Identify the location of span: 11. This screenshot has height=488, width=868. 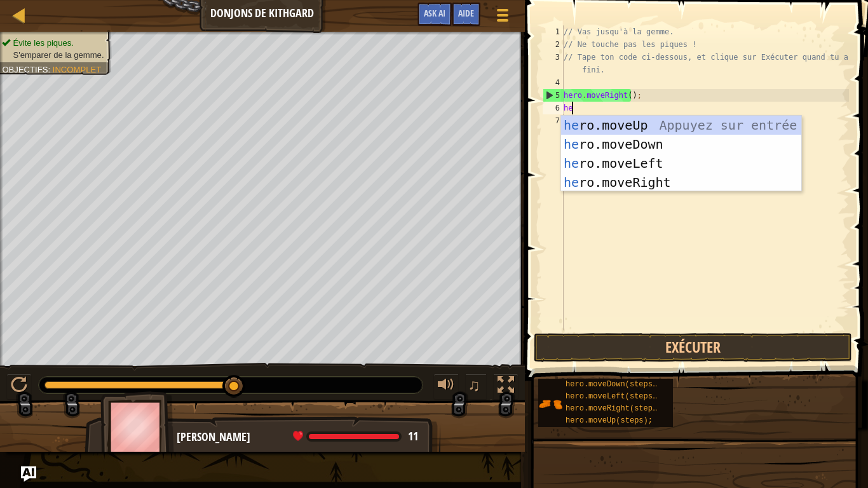
(413, 436).